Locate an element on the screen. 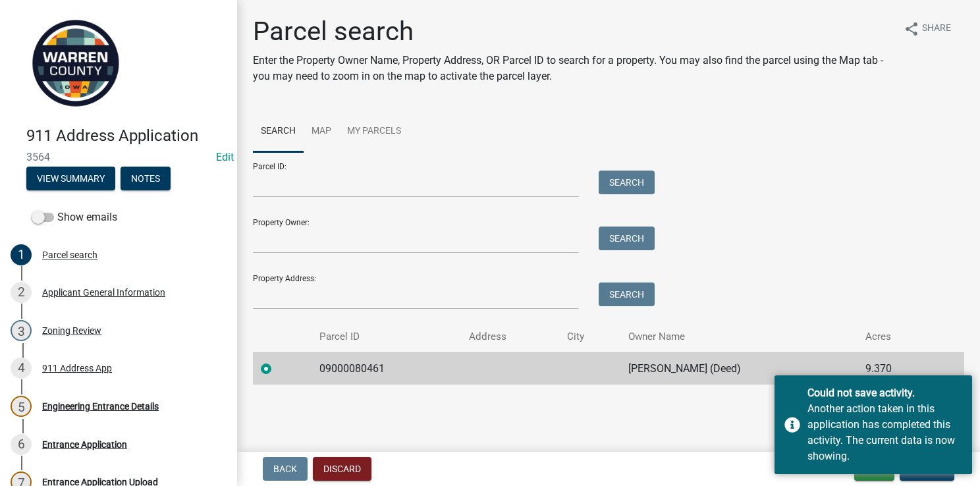 Image resolution: width=980 pixels, height=486 pixels. div: 3 is located at coordinates (21, 331).